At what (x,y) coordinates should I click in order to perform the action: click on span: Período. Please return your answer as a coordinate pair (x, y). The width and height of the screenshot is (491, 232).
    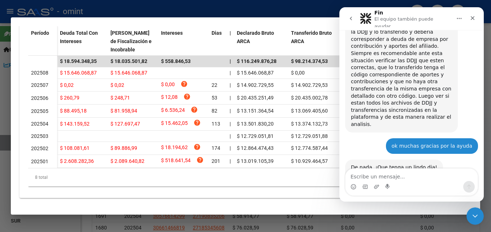
    Looking at the image, I should click on (40, 33).